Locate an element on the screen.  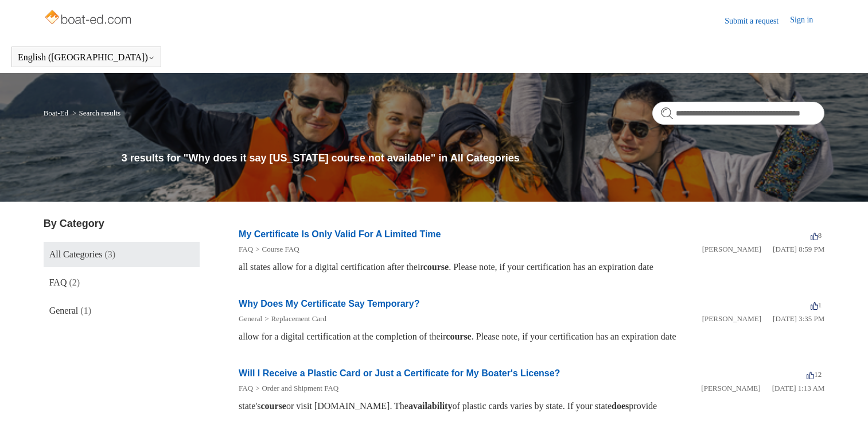
li: Course FAQ is located at coordinates (276, 249).